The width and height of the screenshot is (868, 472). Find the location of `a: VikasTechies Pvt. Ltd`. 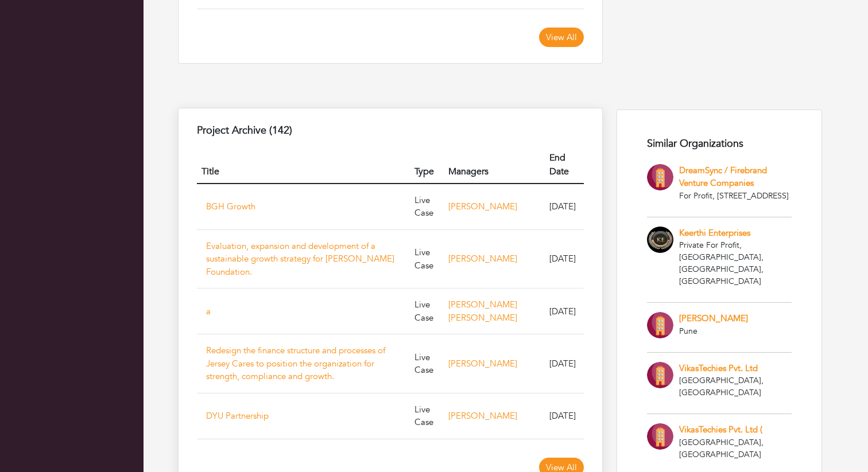

a: VikasTechies Pvt. Ltd is located at coordinates (718, 368).